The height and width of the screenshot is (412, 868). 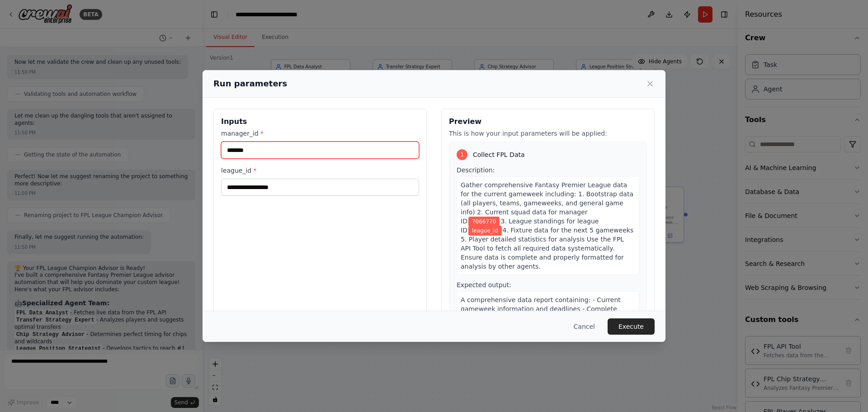 I want to click on button: Cancel, so click(x=584, y=326).